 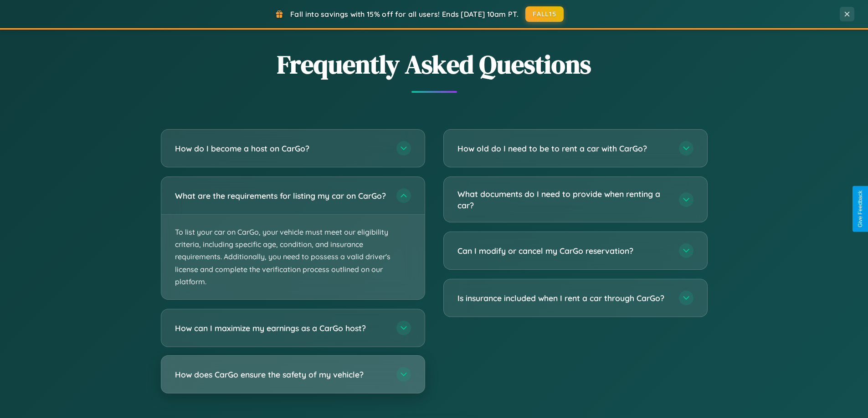 I want to click on h3: What documents do I need to provide when renting a car?, so click(x=564, y=199).